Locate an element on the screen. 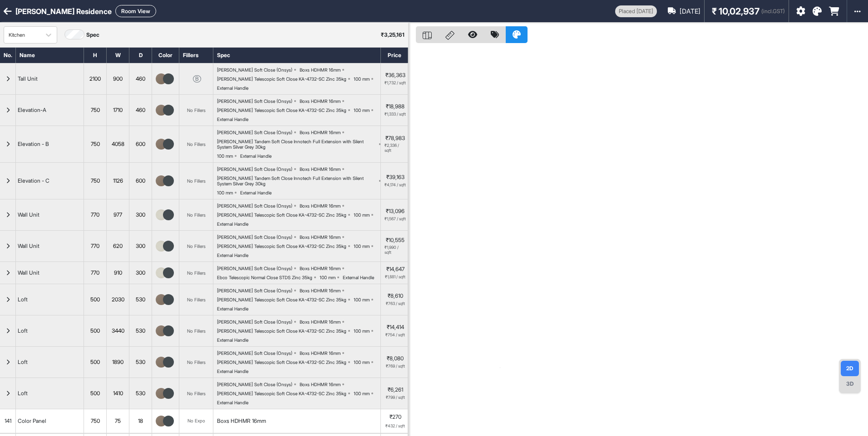  div: 3D is located at coordinates (850, 384).